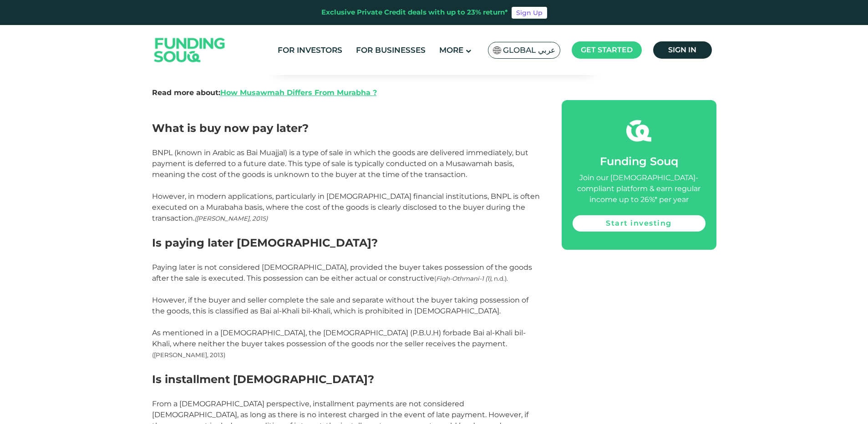  I want to click on span: Global عربي, so click(529, 50).